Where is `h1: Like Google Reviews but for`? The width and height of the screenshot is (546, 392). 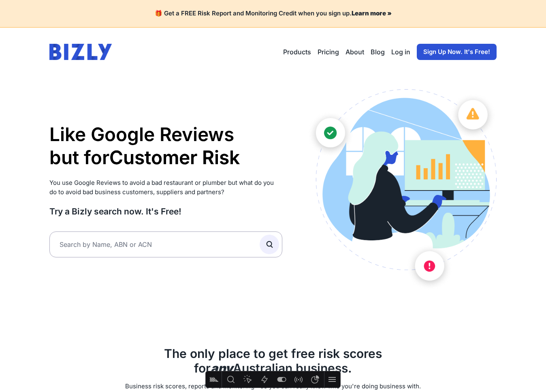 h1: Like Google Reviews but for is located at coordinates (166, 145).